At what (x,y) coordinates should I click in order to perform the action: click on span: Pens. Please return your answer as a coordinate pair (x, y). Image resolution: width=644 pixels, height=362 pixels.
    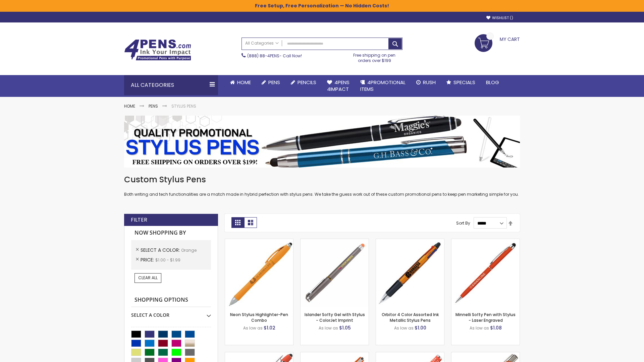
    Looking at the image, I should click on (274, 82).